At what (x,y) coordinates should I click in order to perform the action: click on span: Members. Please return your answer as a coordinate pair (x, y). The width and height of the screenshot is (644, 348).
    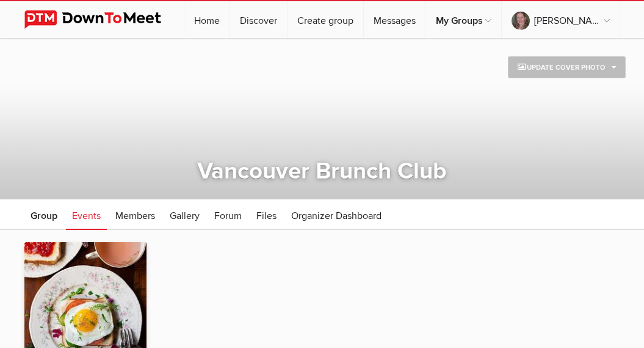
    Looking at the image, I should click on (135, 216).